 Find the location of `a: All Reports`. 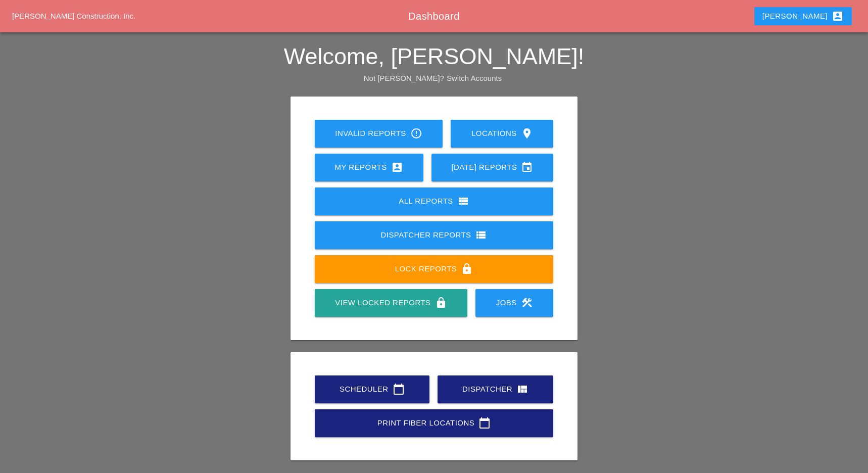

a: All Reports is located at coordinates (434, 201).